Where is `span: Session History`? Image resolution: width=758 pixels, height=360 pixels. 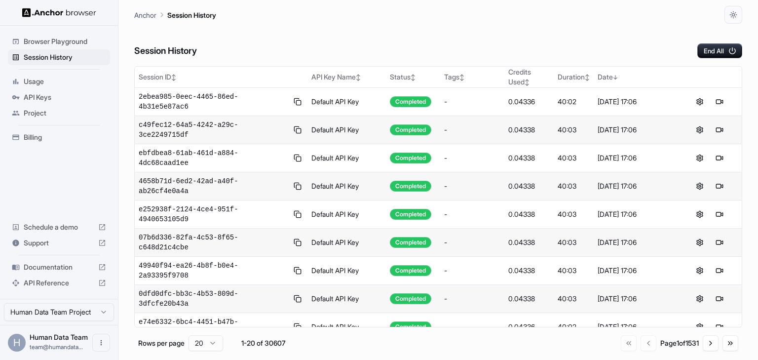 span: Session History is located at coordinates (65, 57).